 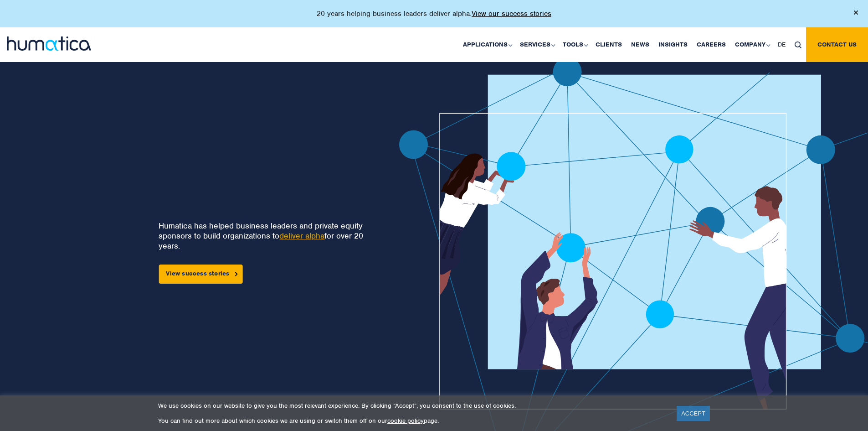 What do you see at coordinates (412, 405) in the screenshot?
I see `p: We use cookies on our website to give you the most relevant experience. By clicking “Accept”, you...` at bounding box center [412, 405].